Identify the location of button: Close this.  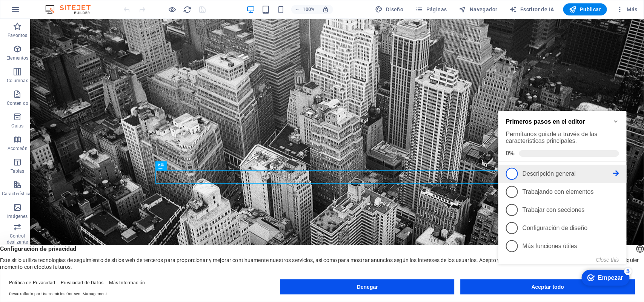
(112, 154).